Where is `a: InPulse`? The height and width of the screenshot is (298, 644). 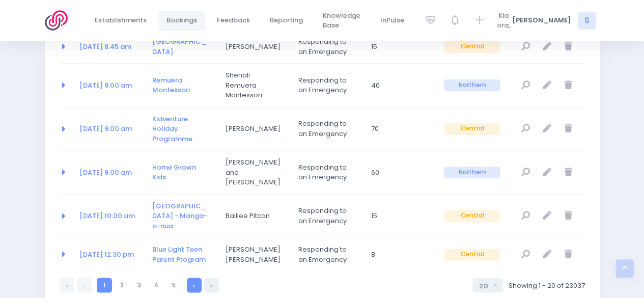 a: InPulse is located at coordinates (393, 20).